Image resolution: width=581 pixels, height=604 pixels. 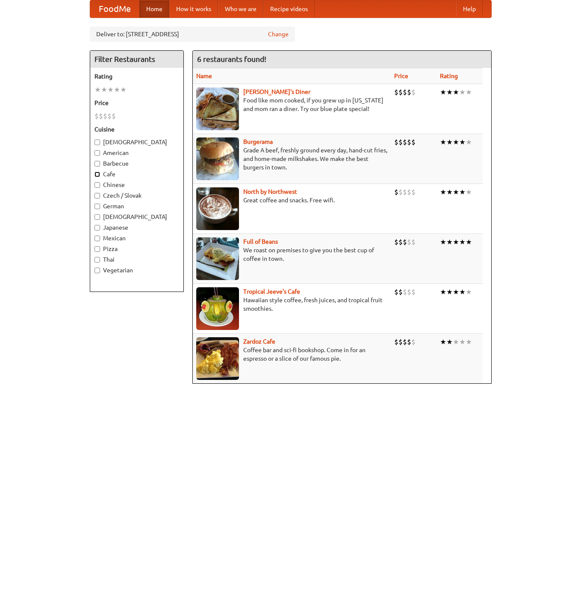 I want to click on a: Name, so click(x=204, y=76).